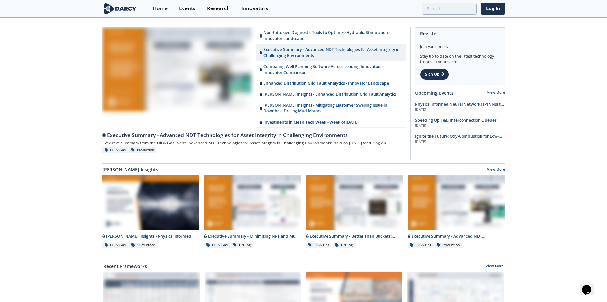 This screenshot has width=607, height=302. I want to click on span: Physics Informed Neural Networks (PINNs) to Accelerate Subsurface Scenario Analysis, so click(460, 107).